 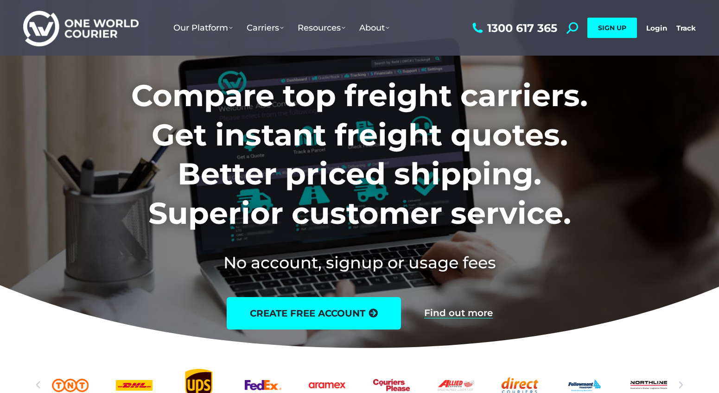 I want to click on h2: No account, signup or usage fees, so click(x=359, y=262).